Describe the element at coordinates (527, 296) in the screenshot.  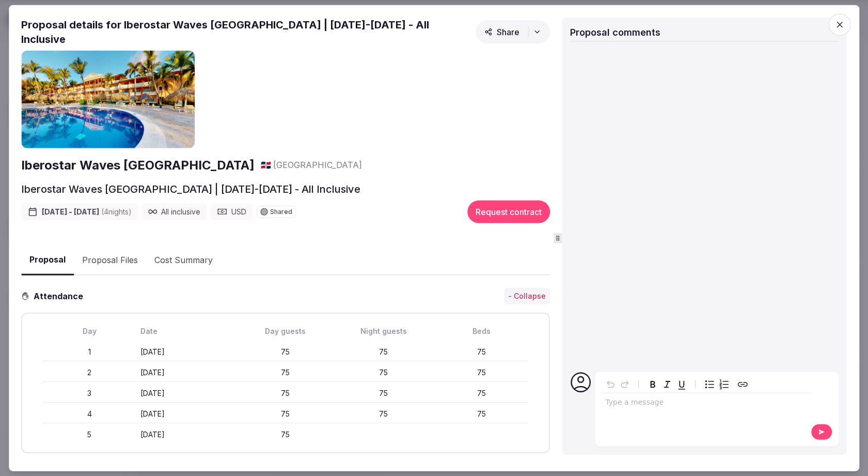
I see `button: - Collapse` at that location.